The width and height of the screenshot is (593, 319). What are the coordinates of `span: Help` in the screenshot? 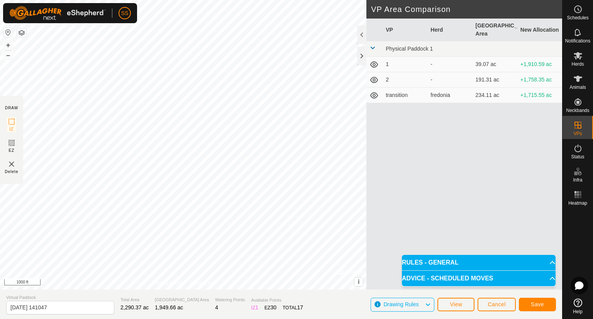 It's located at (578, 312).